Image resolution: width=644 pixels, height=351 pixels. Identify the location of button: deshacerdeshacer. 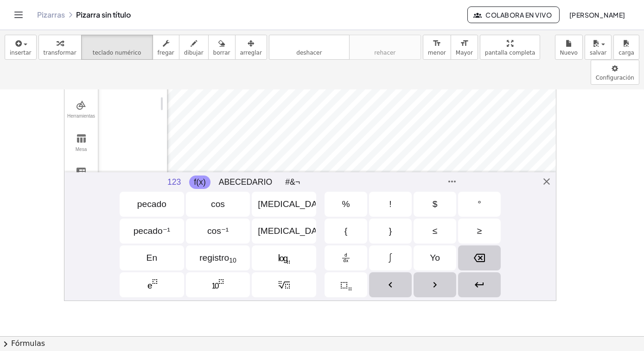
(309, 47).